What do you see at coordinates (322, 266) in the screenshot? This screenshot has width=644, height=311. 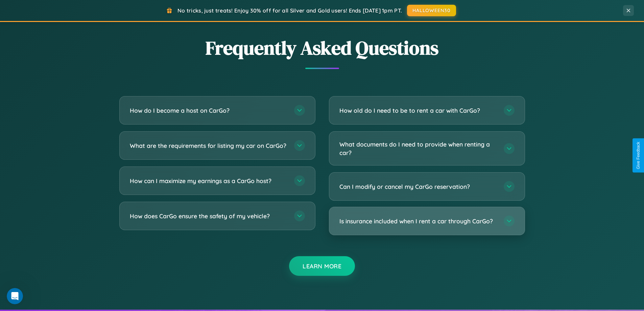 I see `button: Learn More` at bounding box center [322, 266].